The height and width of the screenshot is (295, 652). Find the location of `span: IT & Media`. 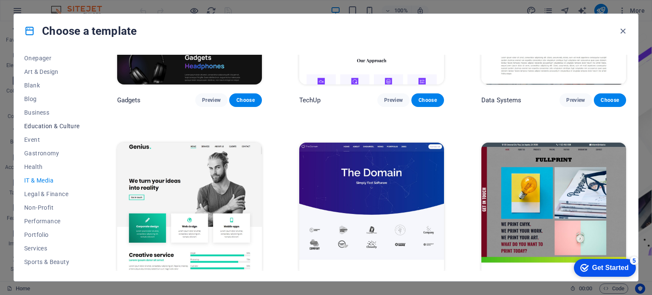

span: IT & Media is located at coordinates (52, 180).